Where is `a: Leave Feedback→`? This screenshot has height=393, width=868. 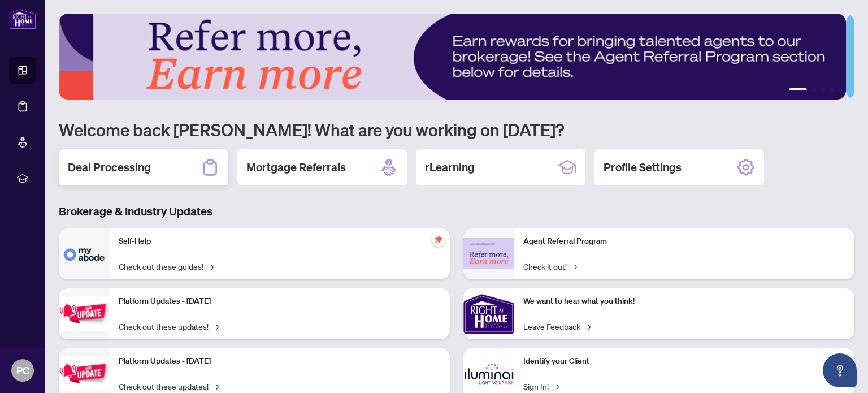 a: Leave Feedback→ is located at coordinates (556, 326).